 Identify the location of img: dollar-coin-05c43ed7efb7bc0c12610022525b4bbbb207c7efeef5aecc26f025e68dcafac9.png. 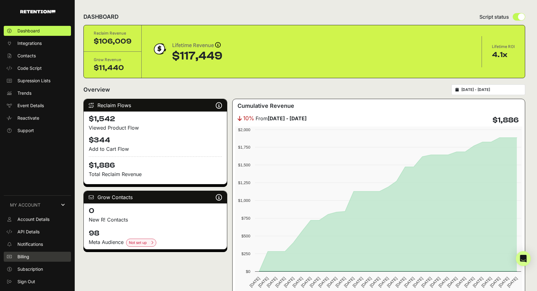
(159, 49).